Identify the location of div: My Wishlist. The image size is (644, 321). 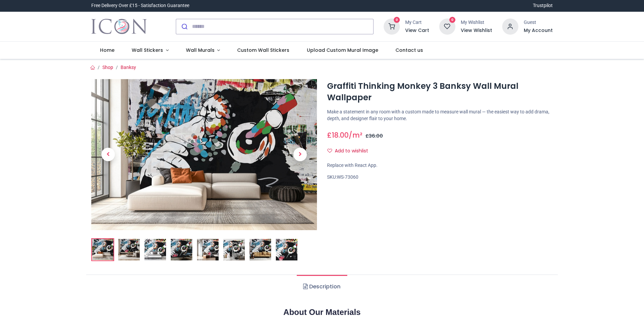
(476, 23).